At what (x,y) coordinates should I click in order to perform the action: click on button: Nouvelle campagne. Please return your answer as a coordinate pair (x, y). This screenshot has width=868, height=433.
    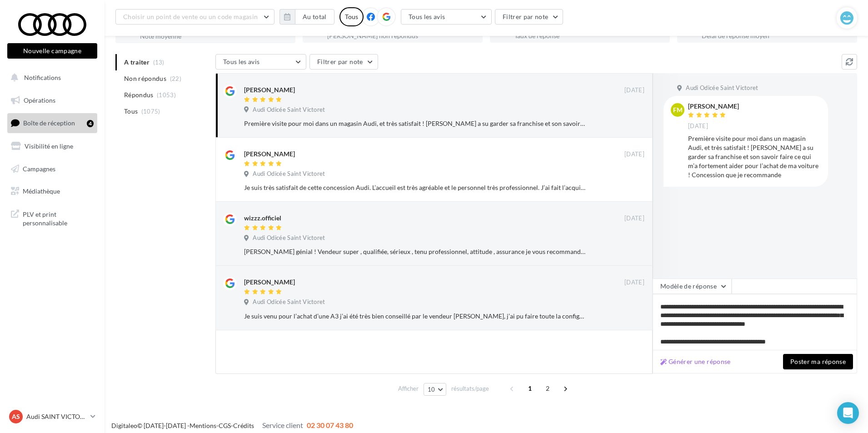
    Looking at the image, I should click on (52, 51).